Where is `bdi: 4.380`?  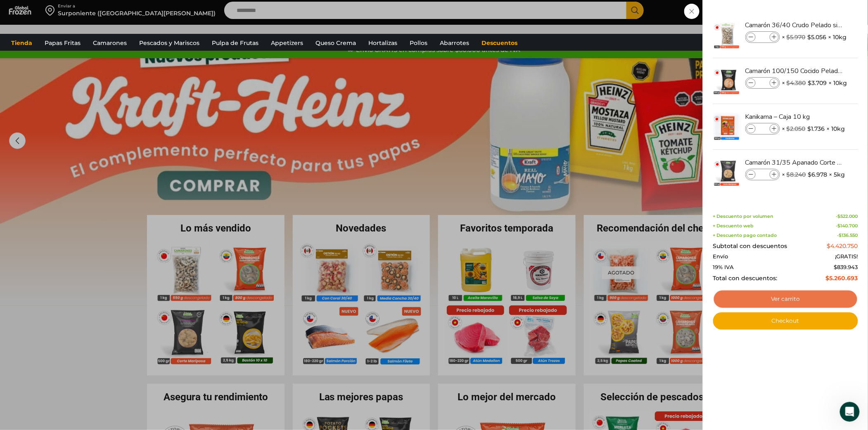 bdi: 4.380 is located at coordinates (796, 83).